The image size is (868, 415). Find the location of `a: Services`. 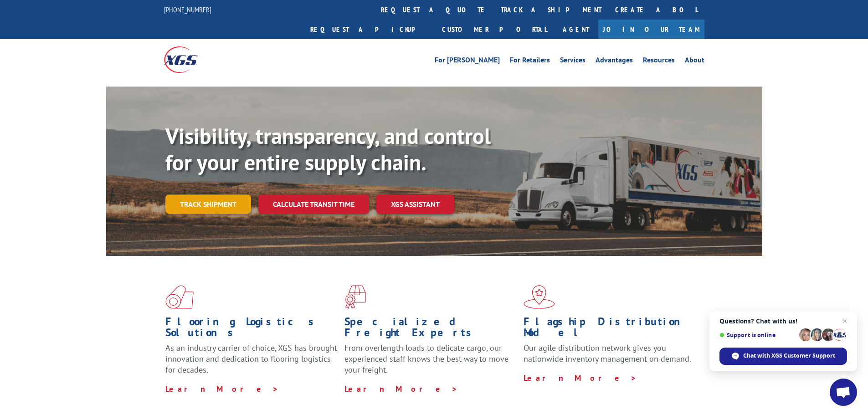

a: Services is located at coordinates (573, 61).